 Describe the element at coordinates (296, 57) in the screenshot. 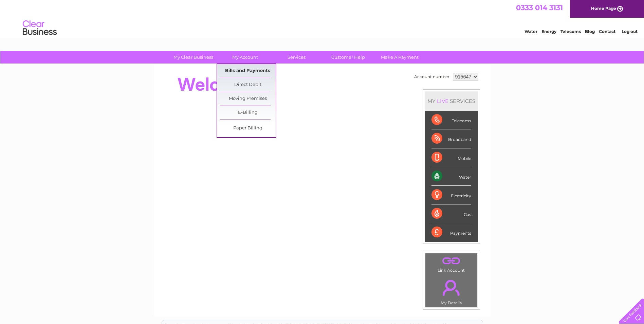

I see `a: Services` at that location.